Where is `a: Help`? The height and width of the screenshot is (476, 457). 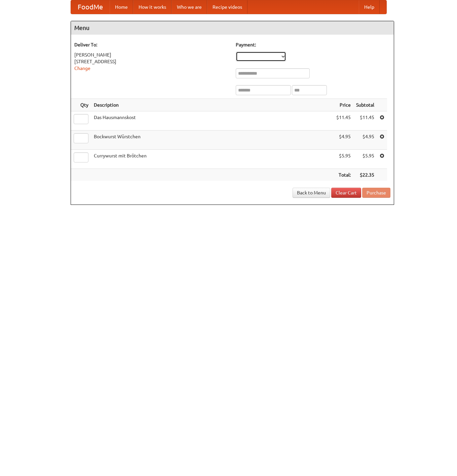 a: Help is located at coordinates (369, 7).